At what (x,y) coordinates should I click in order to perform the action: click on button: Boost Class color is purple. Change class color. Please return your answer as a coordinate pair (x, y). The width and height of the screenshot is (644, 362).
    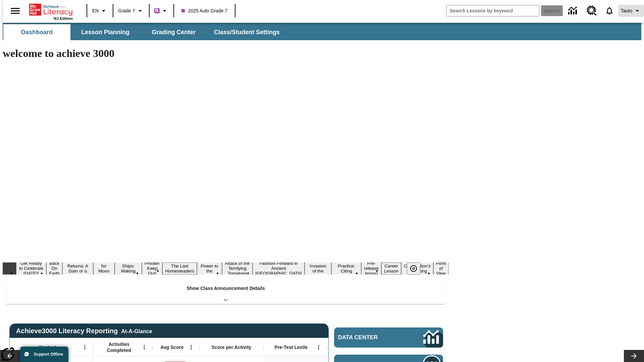
    Looking at the image, I should click on (162, 11).